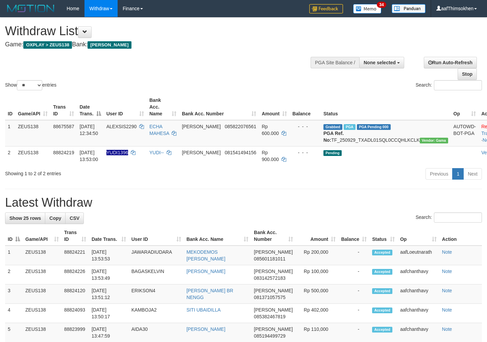  What do you see at coordinates (382, 63) in the screenshot?
I see `button: None selected` at bounding box center [382, 63].